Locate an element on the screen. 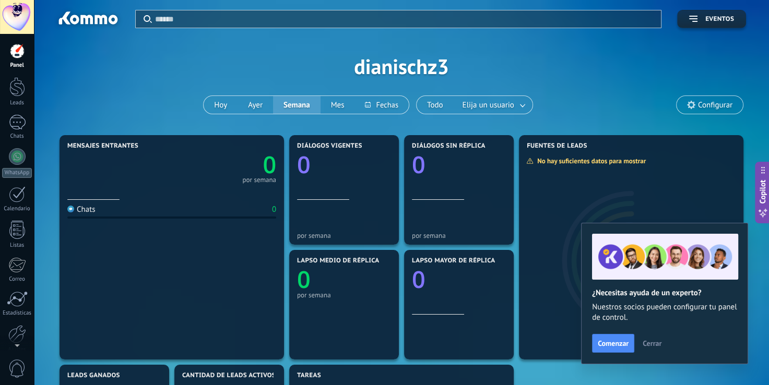 The image size is (769, 385). span: Eventos is located at coordinates (719, 19).